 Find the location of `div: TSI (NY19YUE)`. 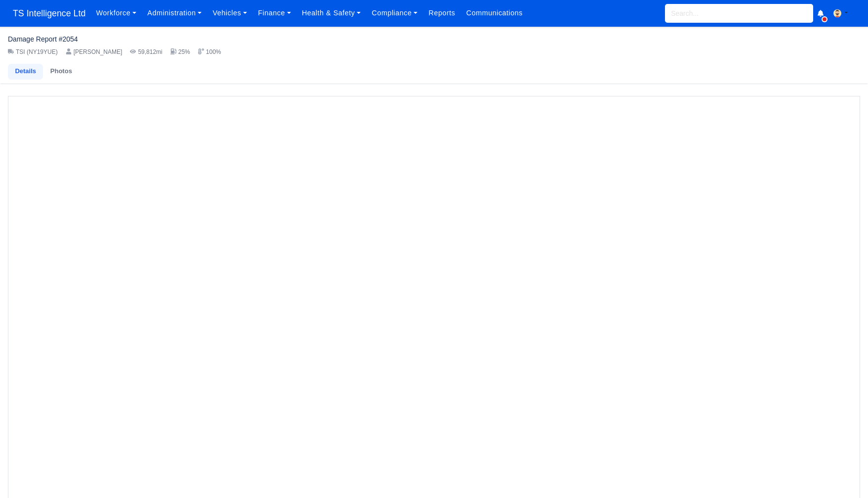

div: TSI (NY19YUE) is located at coordinates (33, 52).